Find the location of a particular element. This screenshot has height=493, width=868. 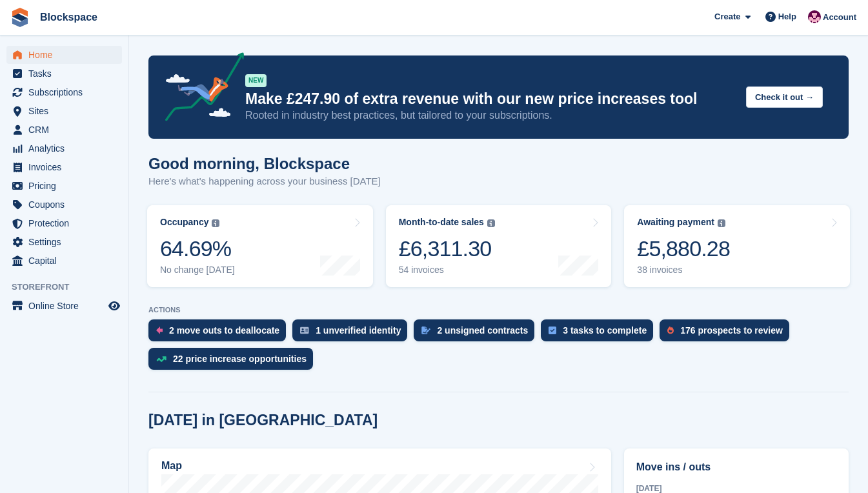

span: Storefront is located at coordinates (70, 287).